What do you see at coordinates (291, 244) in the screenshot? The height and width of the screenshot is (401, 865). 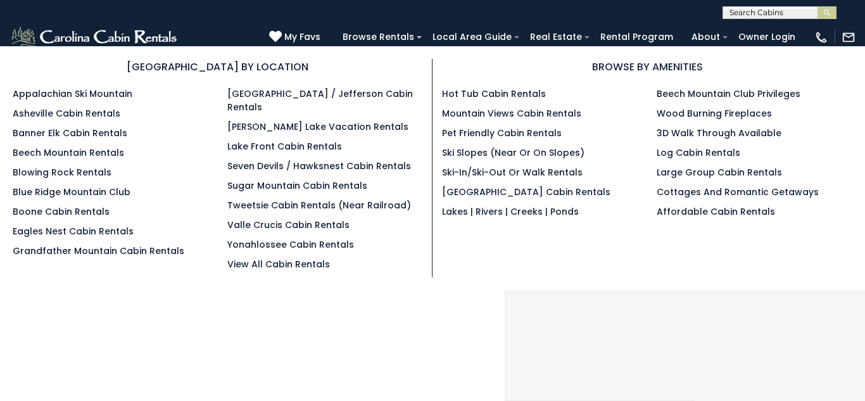 I see `a: Yonahlossee Cabin Rentals` at bounding box center [291, 244].